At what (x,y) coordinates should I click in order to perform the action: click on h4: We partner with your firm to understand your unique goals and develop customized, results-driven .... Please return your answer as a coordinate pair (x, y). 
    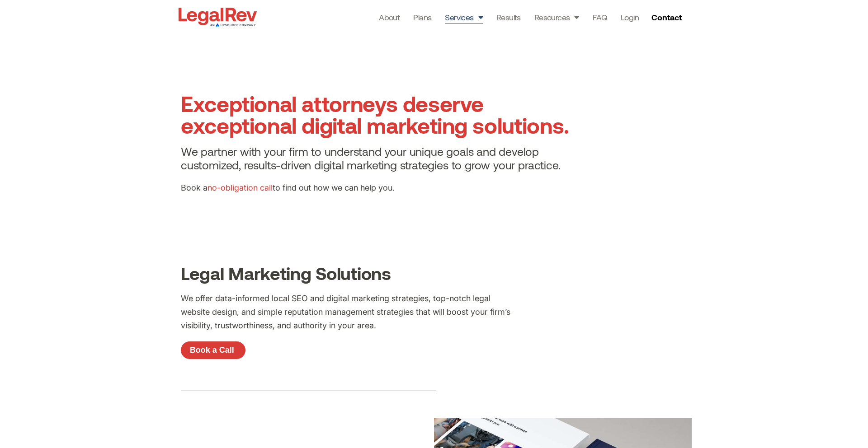
    Looking at the image, I should click on (383, 159).